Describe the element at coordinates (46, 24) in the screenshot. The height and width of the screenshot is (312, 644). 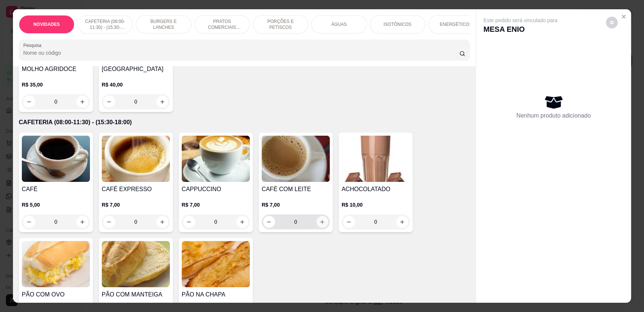
I see `p: NOVIDADES` at that location.